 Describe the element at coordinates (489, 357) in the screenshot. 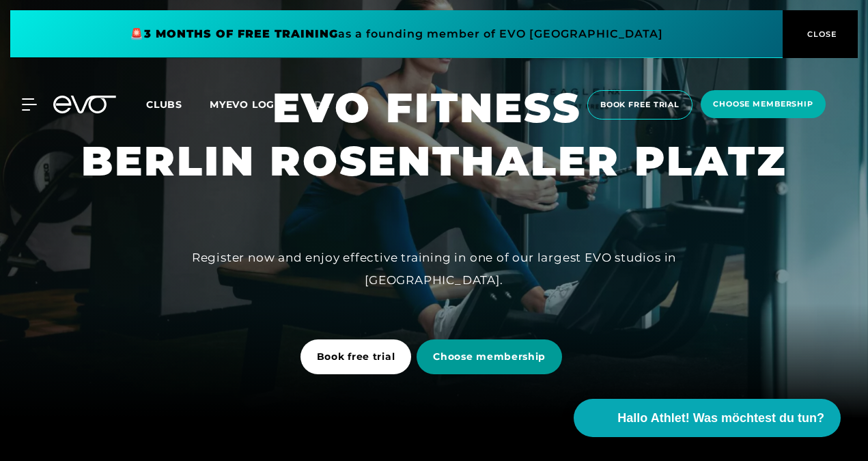

I see `span: Choose membership` at that location.